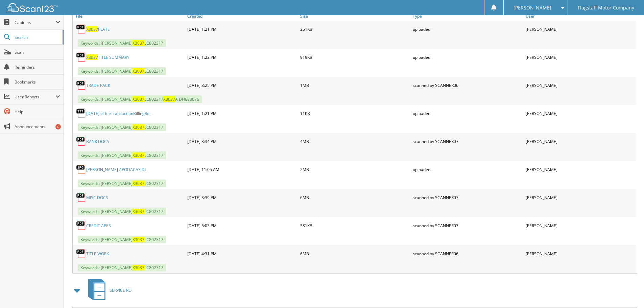  What do you see at coordinates (129, 16) in the screenshot?
I see `a: File` at bounding box center [129, 16].